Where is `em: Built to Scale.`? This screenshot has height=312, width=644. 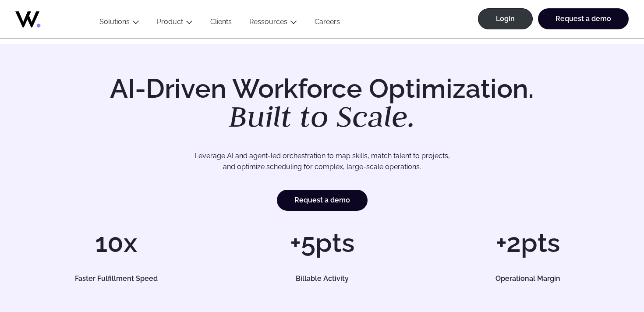 em: Built to Scale. is located at coordinates (322, 116).